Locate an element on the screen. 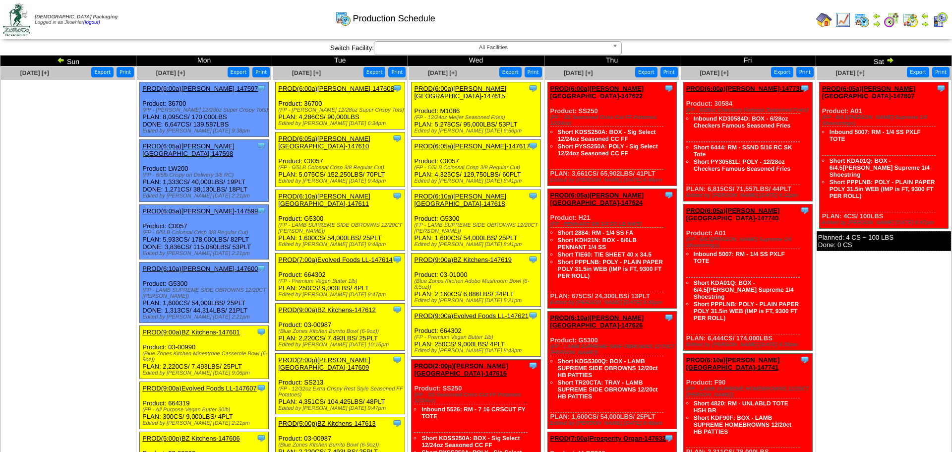  div: Product: G5300 PLAN: 1,600CS / 54,000LBS / 25PLT DONE: 1,313CS / 44,314LBS / 21PLT is located at coordinates (204, 293).